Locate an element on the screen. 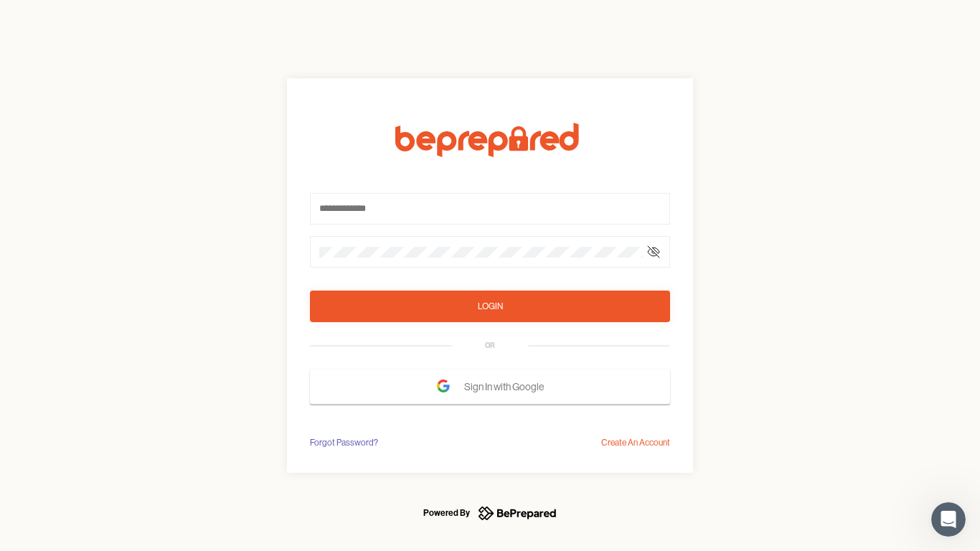 Image resolution: width=980 pixels, height=551 pixels. button: Sign In with Google is located at coordinates (490, 387).